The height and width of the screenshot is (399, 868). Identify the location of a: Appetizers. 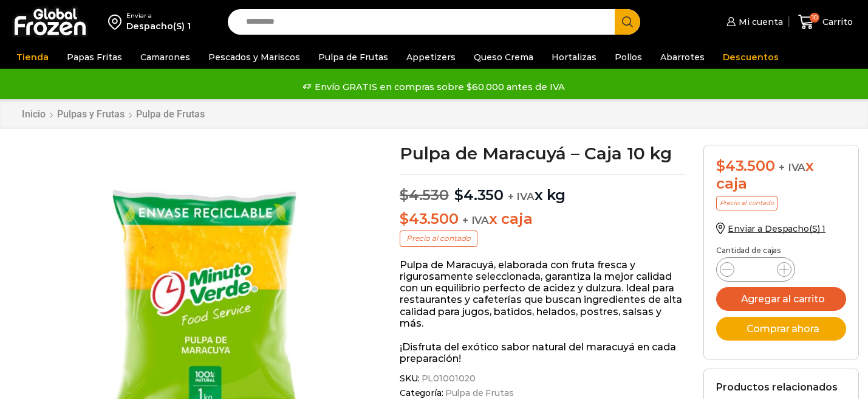
(431, 57).